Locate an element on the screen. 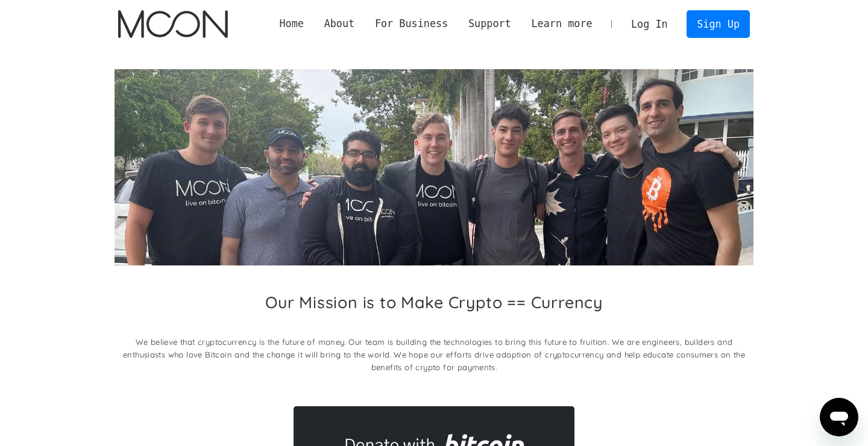 This screenshot has height=446, width=868. a: home is located at coordinates (172, 24).